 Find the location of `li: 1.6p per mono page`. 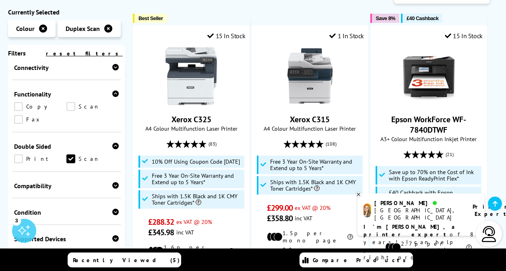

li: 1.6p per mono page is located at coordinates (191, 251).